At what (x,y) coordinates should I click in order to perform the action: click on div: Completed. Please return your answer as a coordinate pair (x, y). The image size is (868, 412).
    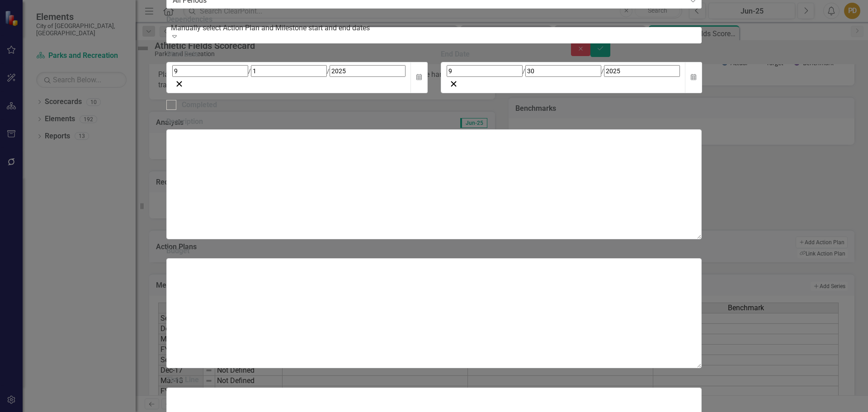
    Looking at the image, I should click on (200, 105).